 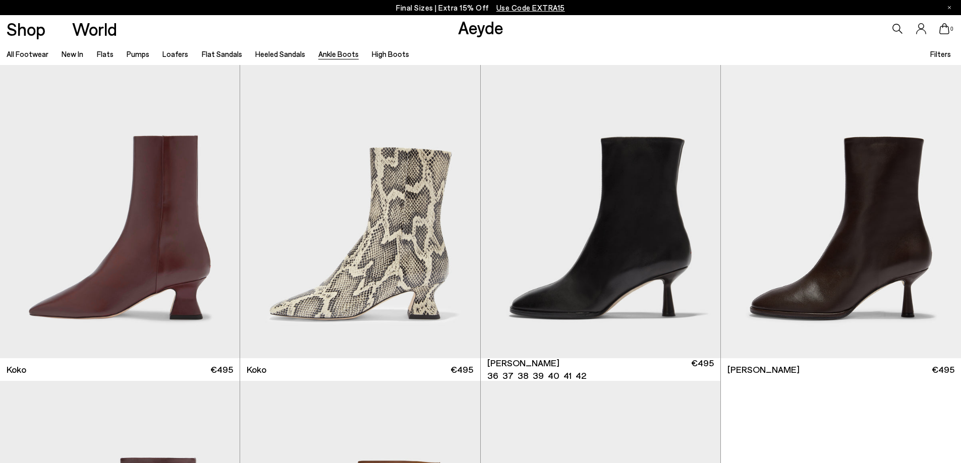 What do you see at coordinates (360, 370) in the screenshot?
I see `a: Koko €495` at bounding box center [360, 370].